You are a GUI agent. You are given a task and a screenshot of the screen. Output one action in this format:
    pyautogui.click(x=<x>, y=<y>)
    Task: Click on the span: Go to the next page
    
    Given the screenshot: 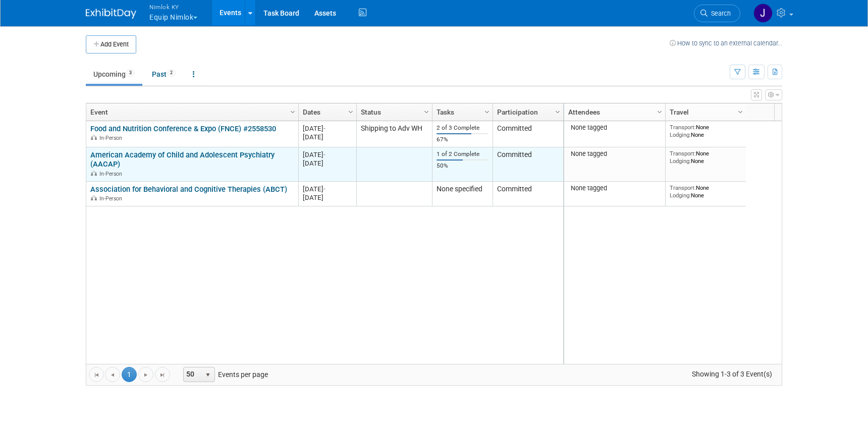 What is the action you would take?
    pyautogui.click(x=146, y=375)
    